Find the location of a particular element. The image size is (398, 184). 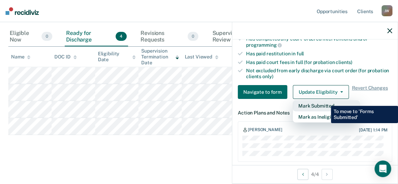

div: Ready for Discharge is located at coordinates (96, 37).